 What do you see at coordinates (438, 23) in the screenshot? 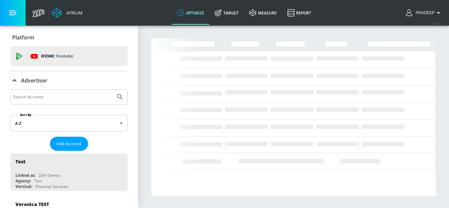
I see `span: v 4.25.4` at bounding box center [438, 23].